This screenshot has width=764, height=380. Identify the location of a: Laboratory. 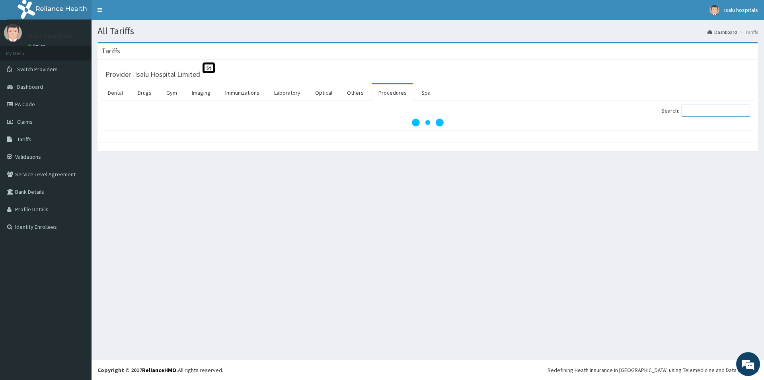
(287, 93).